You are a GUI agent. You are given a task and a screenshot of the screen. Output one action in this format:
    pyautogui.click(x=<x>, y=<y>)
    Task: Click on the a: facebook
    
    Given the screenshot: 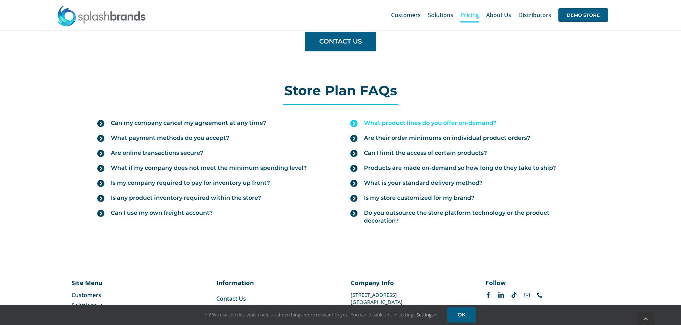 What is the action you would take?
    pyautogui.click(x=488, y=295)
    